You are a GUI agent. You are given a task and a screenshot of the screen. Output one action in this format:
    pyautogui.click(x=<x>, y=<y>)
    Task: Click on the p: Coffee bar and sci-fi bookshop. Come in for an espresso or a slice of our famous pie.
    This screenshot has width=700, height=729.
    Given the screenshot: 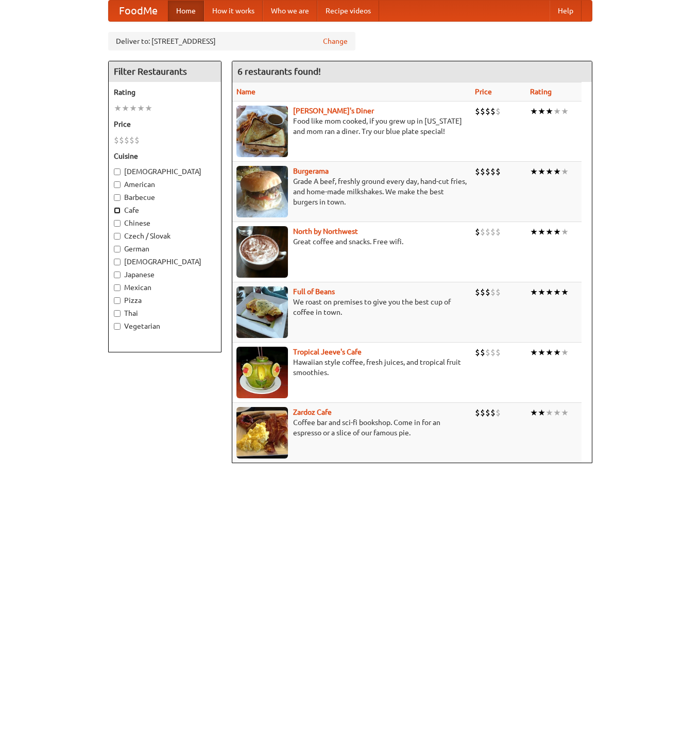 What is the action you would take?
    pyautogui.click(x=351, y=427)
    